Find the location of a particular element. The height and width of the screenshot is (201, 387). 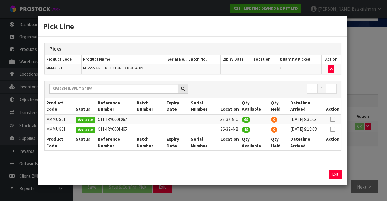

td: C11-IRY0001465 is located at coordinates (115, 129).